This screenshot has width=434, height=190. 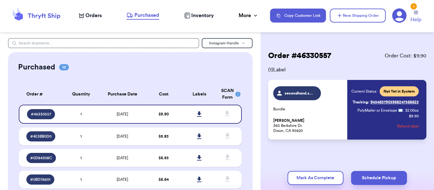 I want to click on button: Copy Customer Link, so click(x=298, y=16).